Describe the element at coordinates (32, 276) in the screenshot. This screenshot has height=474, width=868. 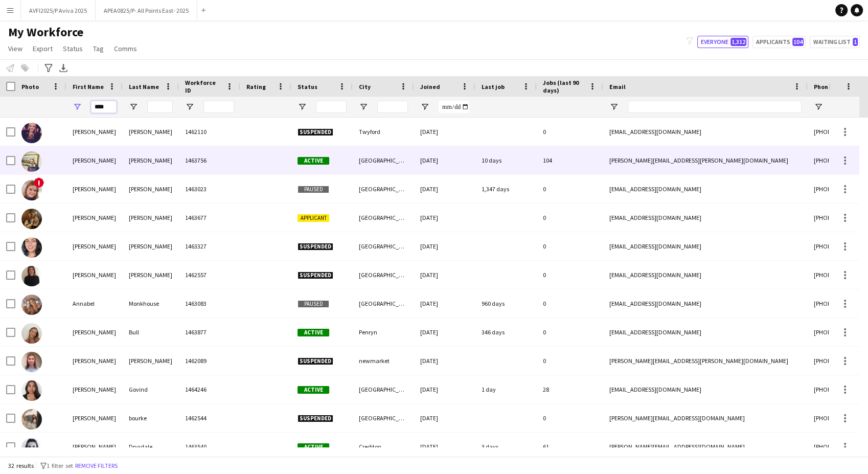
I see `img: Anna Simpson` at that location.